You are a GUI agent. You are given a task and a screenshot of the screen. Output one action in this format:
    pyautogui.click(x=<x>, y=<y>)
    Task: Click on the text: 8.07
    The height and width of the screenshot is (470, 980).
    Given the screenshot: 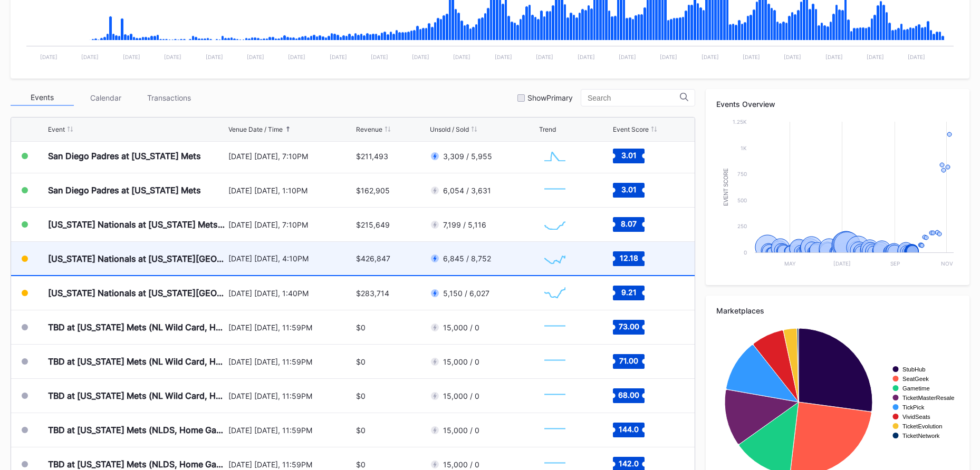 What is the action you would take?
    pyautogui.click(x=629, y=224)
    